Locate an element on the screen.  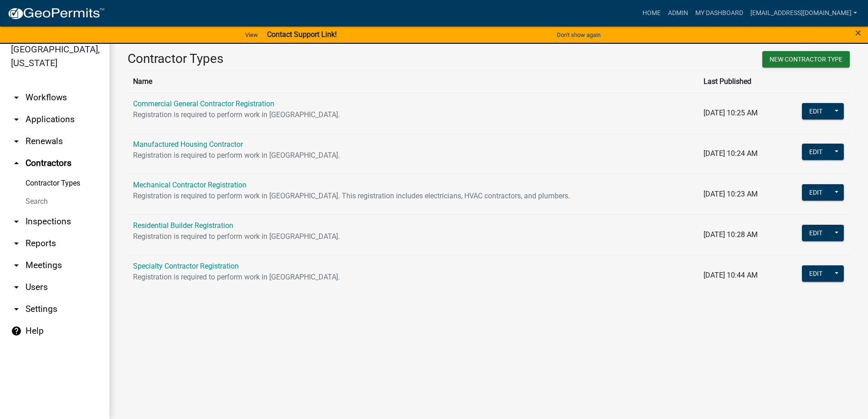
a: Residential Builder Registration is located at coordinates (183, 225).